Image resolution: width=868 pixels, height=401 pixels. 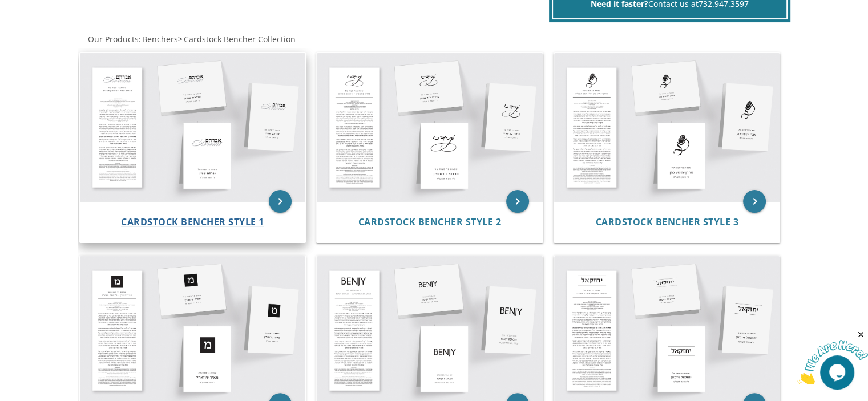 What do you see at coordinates (192, 222) in the screenshot?
I see `span: Cardstock Bencher Style 1` at bounding box center [192, 222].